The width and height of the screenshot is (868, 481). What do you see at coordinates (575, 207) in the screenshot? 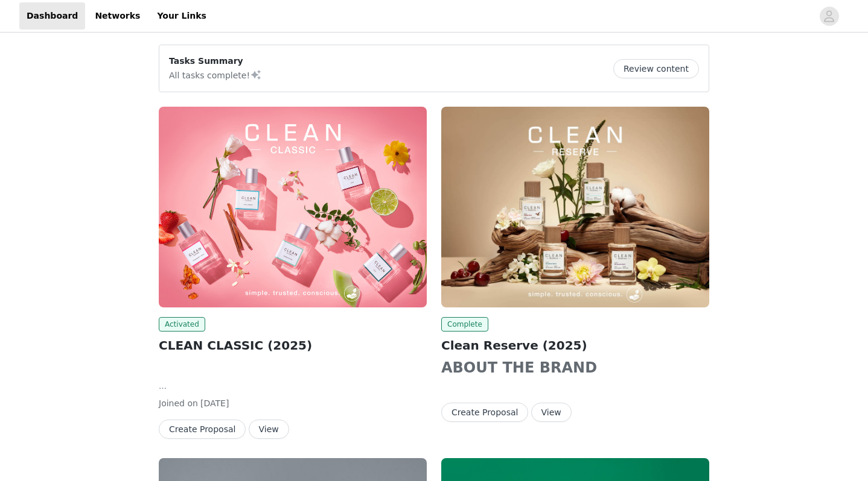
I see `img: CLEAN RESERVE` at bounding box center [575, 207].